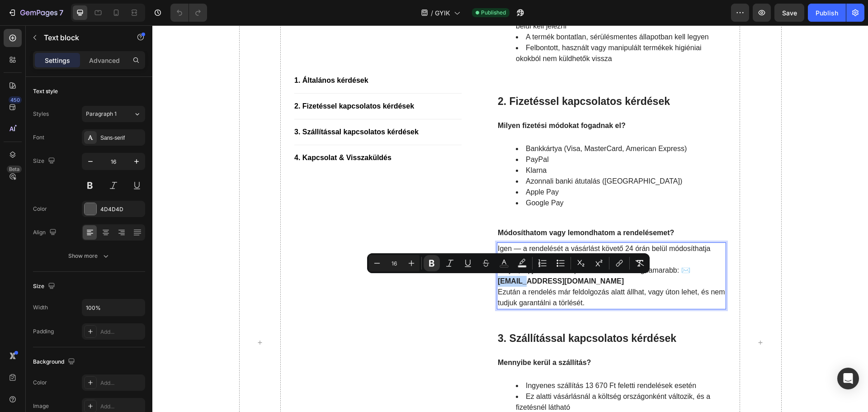  Describe the element at coordinates (189, 13) in the screenshot. I see `div: Undo/Redo` at that location.